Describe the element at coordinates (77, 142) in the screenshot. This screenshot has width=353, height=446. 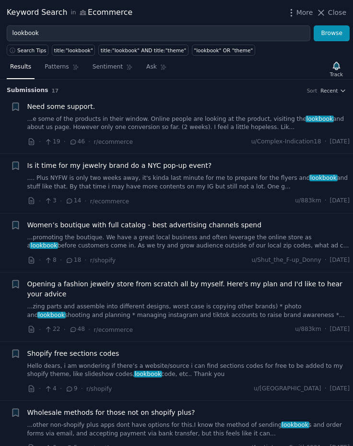
I see `span: 46` at that location.